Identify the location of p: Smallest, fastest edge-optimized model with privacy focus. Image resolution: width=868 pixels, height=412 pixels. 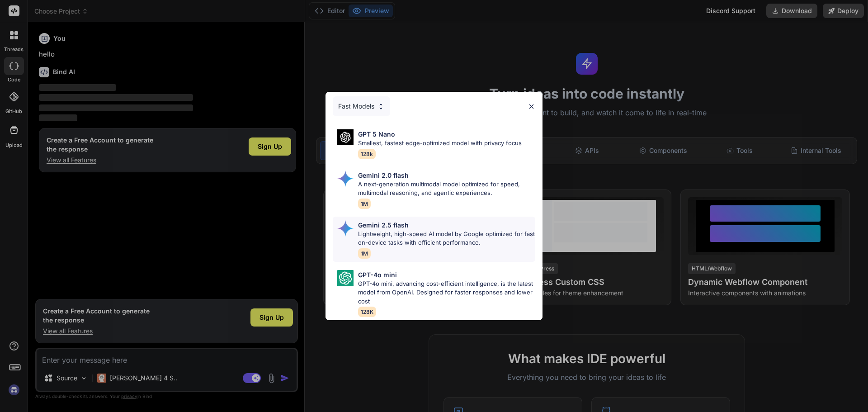
(440, 144).